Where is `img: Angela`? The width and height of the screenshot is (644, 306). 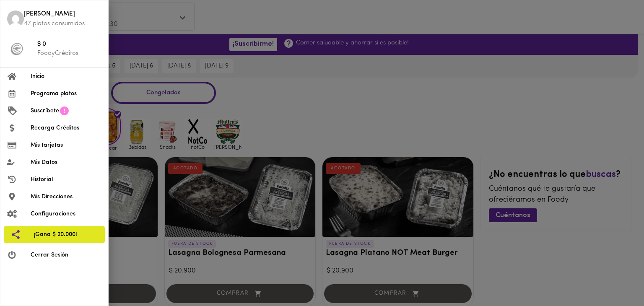 img: Angela is located at coordinates (15, 19).